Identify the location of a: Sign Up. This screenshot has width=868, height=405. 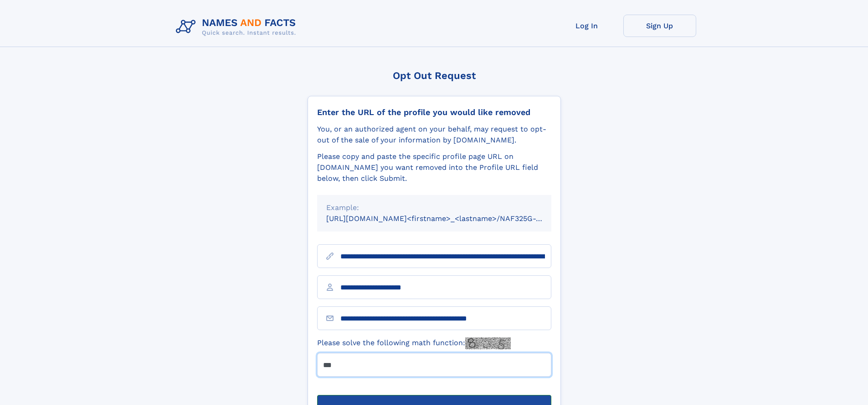
(660, 26).